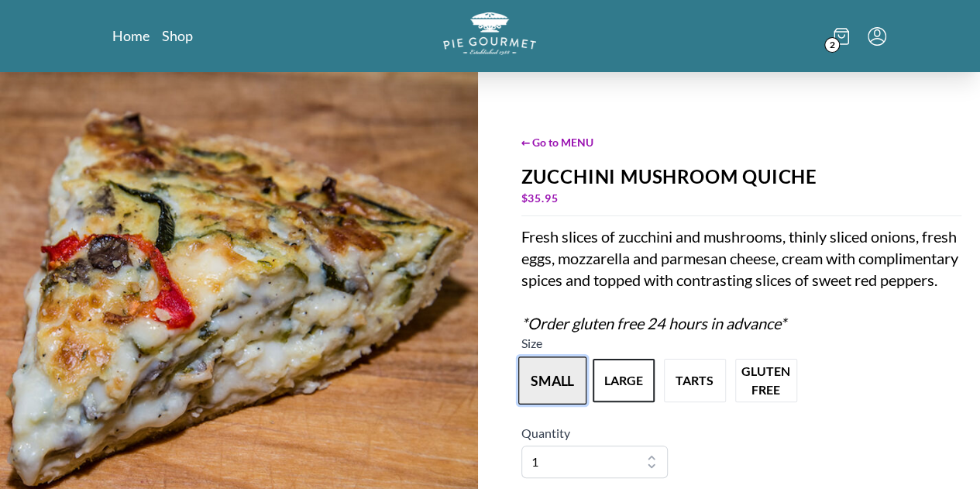 The width and height of the screenshot is (980, 489). I want to click on span: Size, so click(531, 343).